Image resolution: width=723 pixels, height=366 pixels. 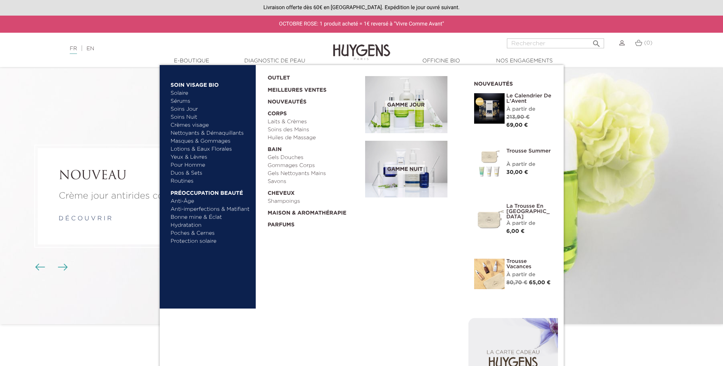 I want to click on a: Anti-Âge, so click(x=210, y=202).